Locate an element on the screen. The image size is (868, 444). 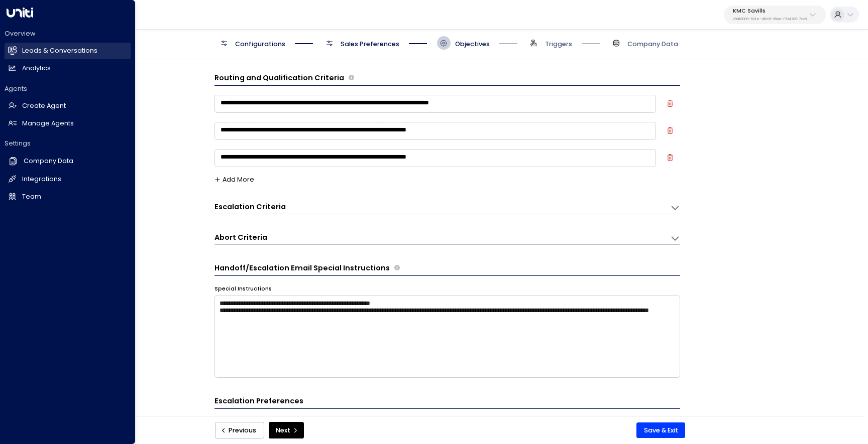
h2: Create Agent is located at coordinates (44, 106).